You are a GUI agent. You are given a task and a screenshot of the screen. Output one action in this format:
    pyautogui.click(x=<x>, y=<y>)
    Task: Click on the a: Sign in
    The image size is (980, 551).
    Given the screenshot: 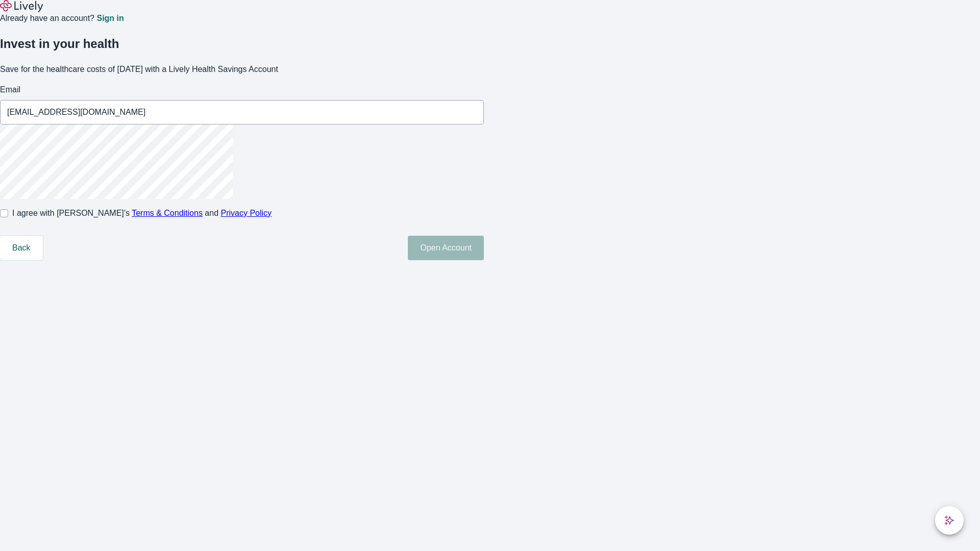 What is the action you would take?
    pyautogui.click(x=110, y=18)
    